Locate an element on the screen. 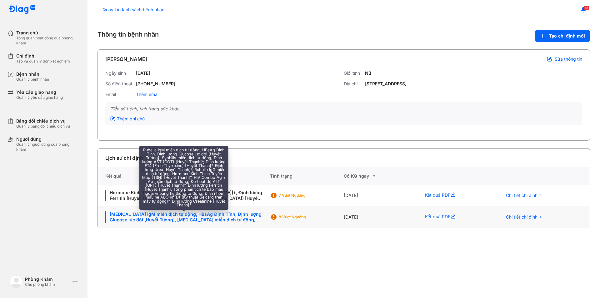 The image size is (600, 298). span: Sửa thông tin is located at coordinates (568, 59).